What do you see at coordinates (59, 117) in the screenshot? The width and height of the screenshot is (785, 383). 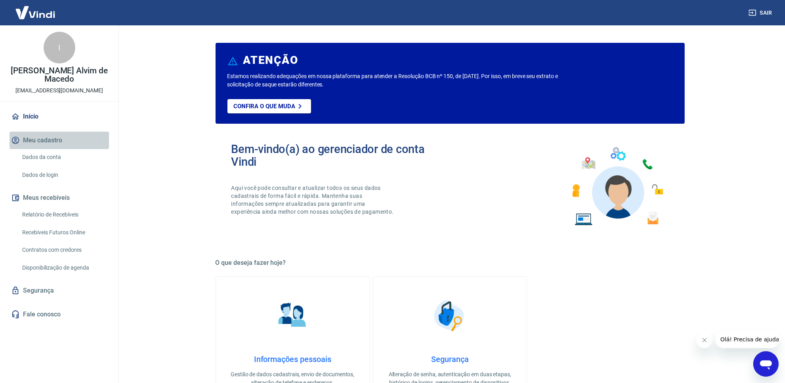 I see `a: Início` at bounding box center [59, 117].